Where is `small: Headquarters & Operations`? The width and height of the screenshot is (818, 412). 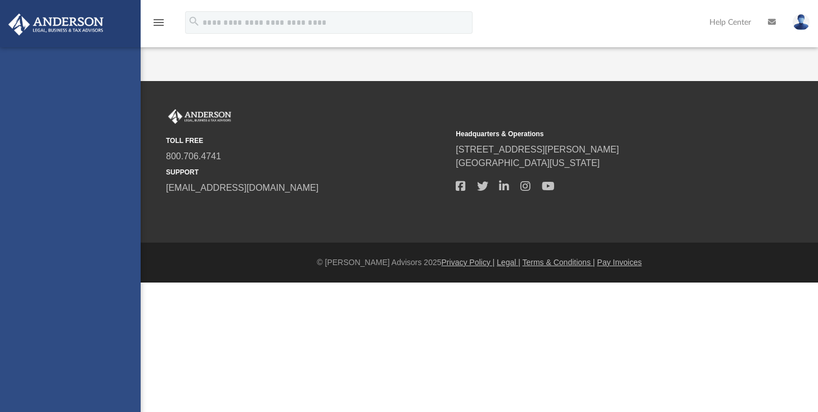
small: Headquarters & Operations is located at coordinates (597, 134).